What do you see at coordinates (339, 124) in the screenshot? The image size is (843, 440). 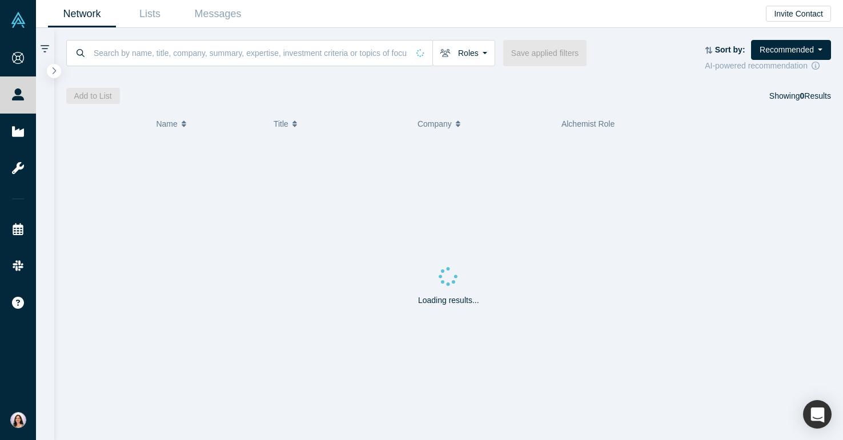 I see `button: Title` at bounding box center [339, 124].